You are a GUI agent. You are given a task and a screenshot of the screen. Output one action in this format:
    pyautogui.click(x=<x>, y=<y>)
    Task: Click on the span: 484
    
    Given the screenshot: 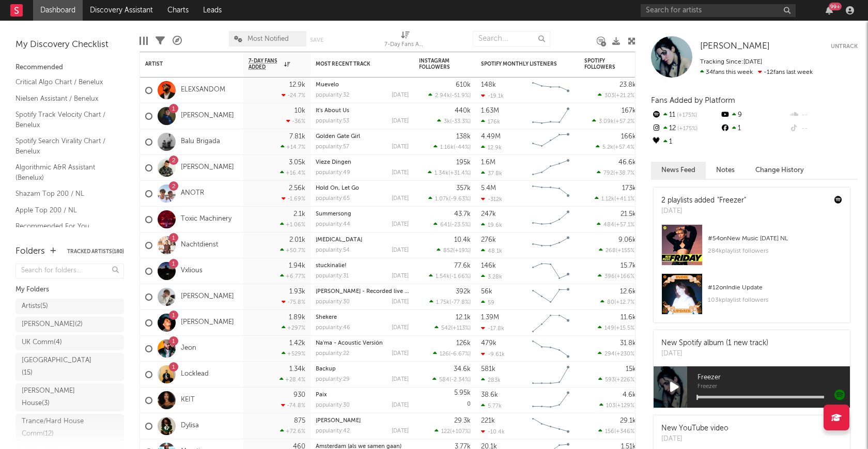 What is the action you would take?
    pyautogui.click(x=609, y=225)
    